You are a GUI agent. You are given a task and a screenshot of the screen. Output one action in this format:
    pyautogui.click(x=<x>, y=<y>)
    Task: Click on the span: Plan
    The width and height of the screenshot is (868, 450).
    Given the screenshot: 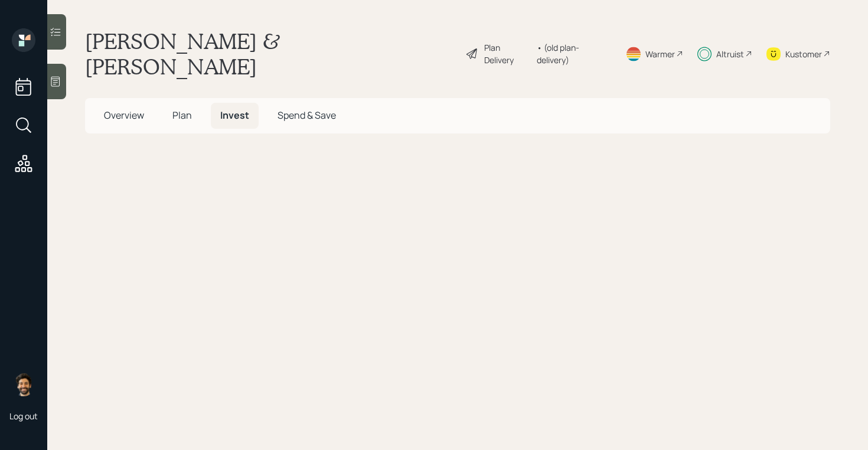 What is the action you would take?
    pyautogui.click(x=182, y=115)
    